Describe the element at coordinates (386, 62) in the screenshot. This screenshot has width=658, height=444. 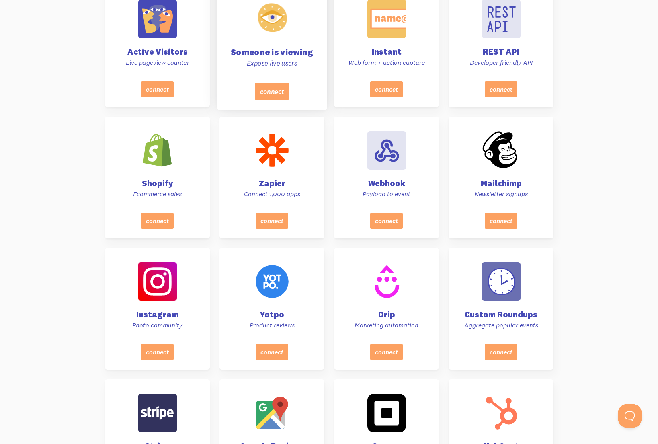
I see `p: Web form + action capture` at that location.